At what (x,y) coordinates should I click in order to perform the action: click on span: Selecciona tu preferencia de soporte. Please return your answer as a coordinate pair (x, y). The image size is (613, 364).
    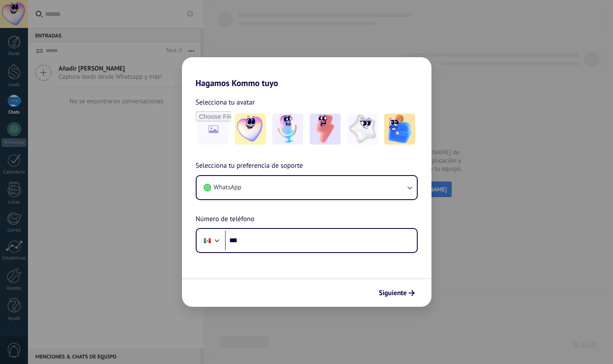
    Looking at the image, I should click on (250, 166).